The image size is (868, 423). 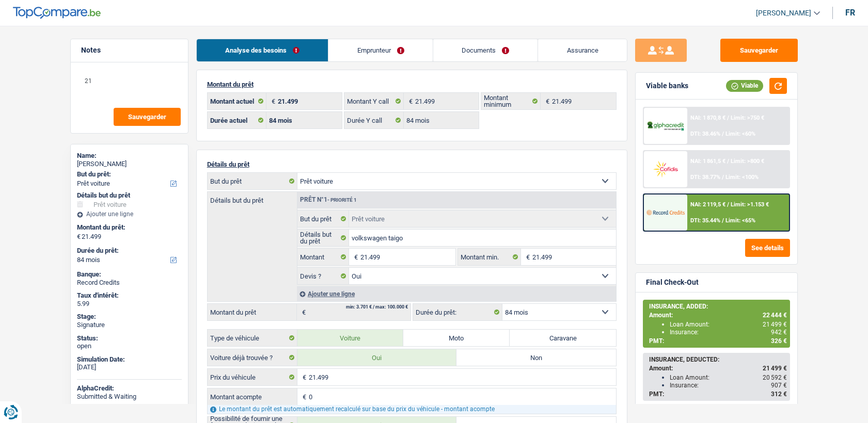 I want to click on div: Viable, so click(x=745, y=86).